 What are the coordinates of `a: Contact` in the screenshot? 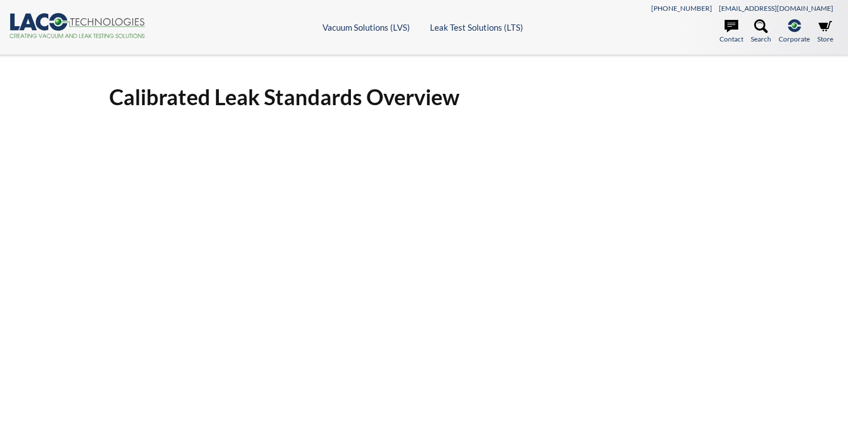 It's located at (731, 32).